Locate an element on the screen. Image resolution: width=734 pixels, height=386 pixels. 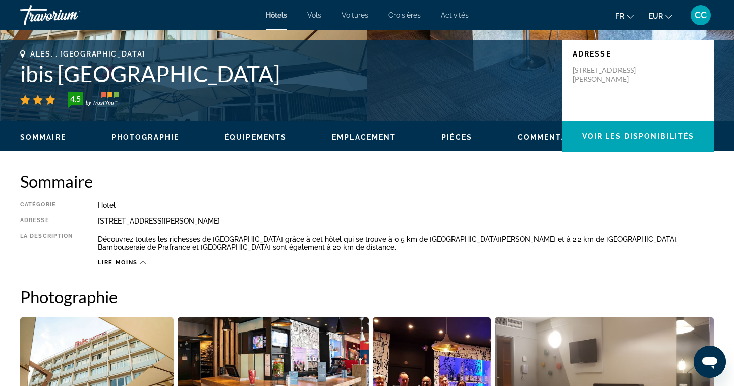
img: trustyou-badge-hor.svg is located at coordinates (93, 100).